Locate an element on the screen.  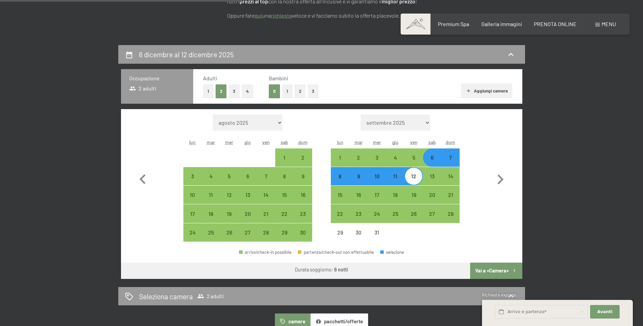
div: Sat Dec 06 2025 is located at coordinates (432, 158).